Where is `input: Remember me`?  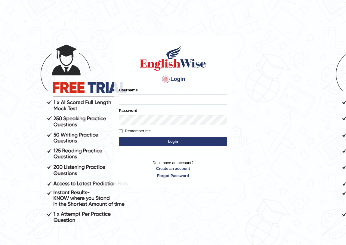 input: Remember me is located at coordinates (121, 131).